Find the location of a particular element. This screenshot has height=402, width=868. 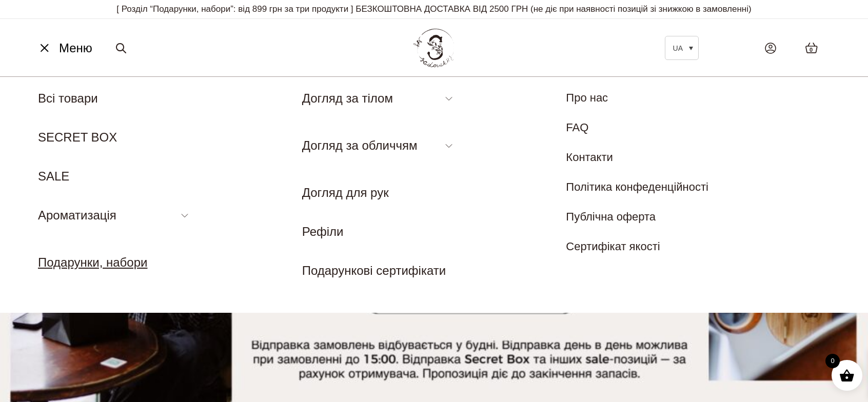

a: Публічна оферта is located at coordinates (610, 216).